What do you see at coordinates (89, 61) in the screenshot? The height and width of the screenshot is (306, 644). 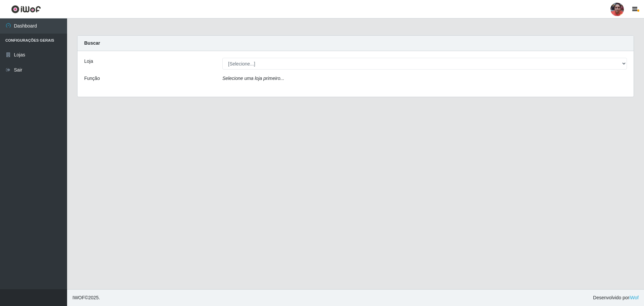 I see `label: Loja` at bounding box center [89, 61].